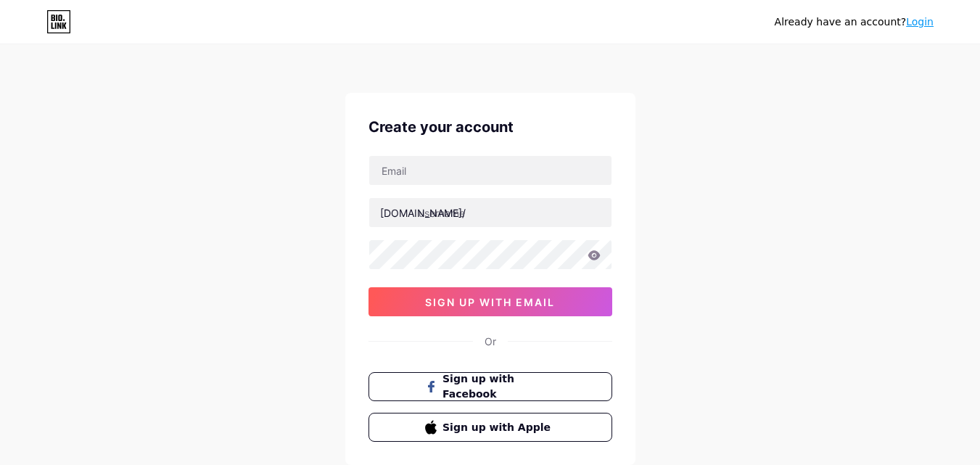  What do you see at coordinates (853, 22) in the screenshot?
I see `div: Already have an account?` at bounding box center [853, 22].